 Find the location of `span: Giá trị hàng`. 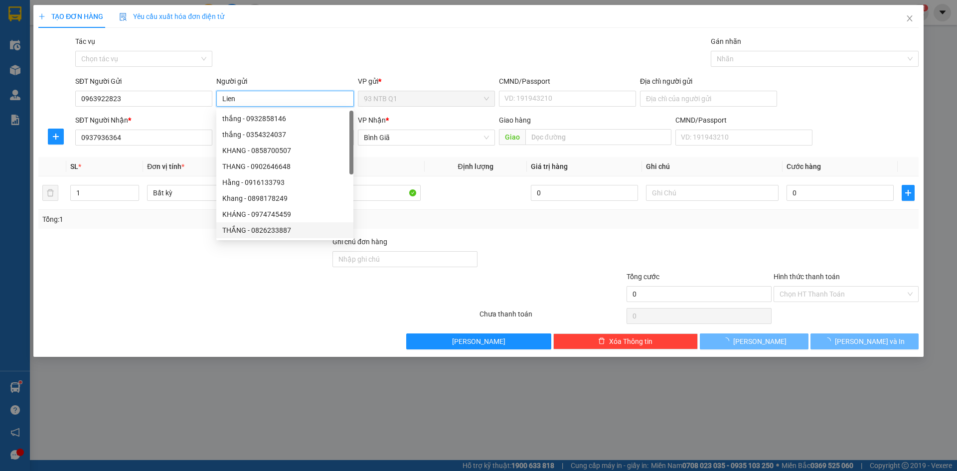

span: Giá trị hàng is located at coordinates (549, 166).